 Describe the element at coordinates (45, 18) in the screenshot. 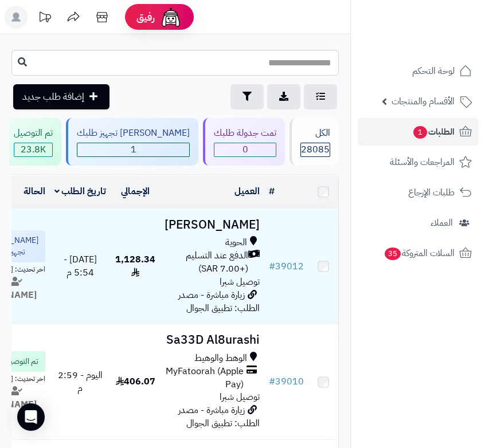

I see `a: تحديثات المنصة` at that location.